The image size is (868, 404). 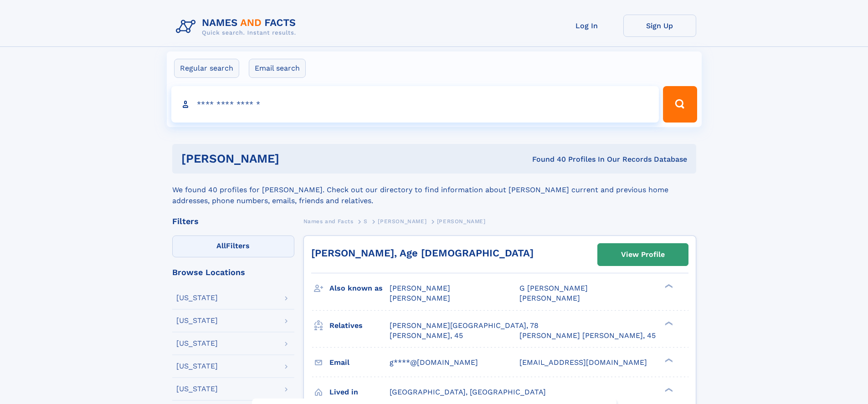 I want to click on span: S, so click(x=365, y=221).